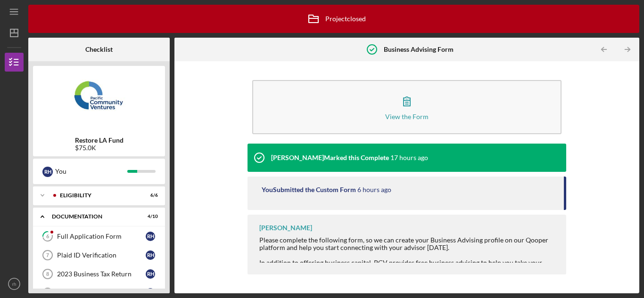 This screenshot has width=644, height=298. What do you see at coordinates (47, 274) in the screenshot?
I see `tspan: 8` at bounding box center [47, 274].